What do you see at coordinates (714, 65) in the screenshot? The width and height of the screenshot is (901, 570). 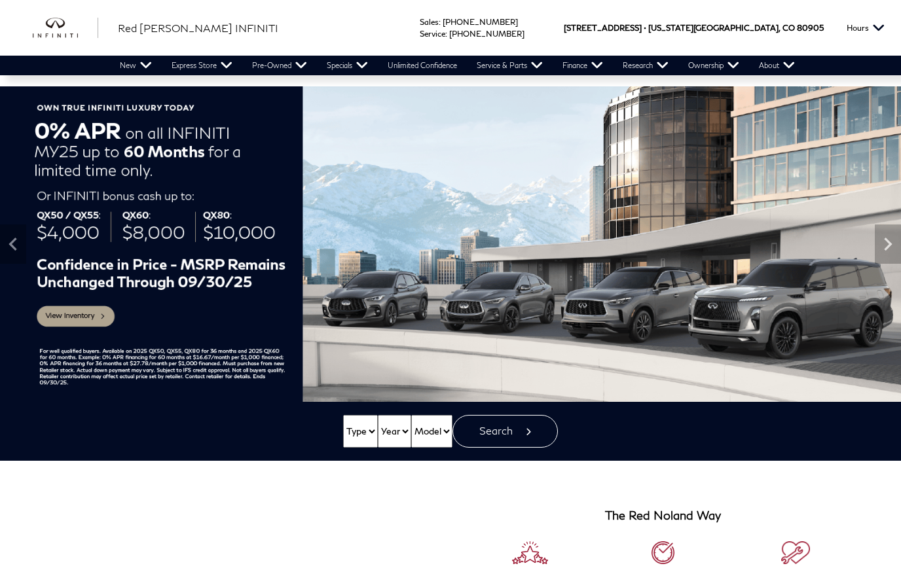 I see `a: Ownership` at bounding box center [714, 65].